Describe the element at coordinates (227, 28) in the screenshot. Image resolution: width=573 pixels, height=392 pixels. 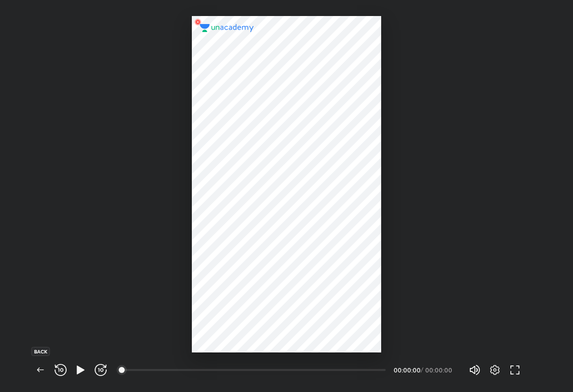
I see `img: logo.2a7e12a2.svg` at that location.